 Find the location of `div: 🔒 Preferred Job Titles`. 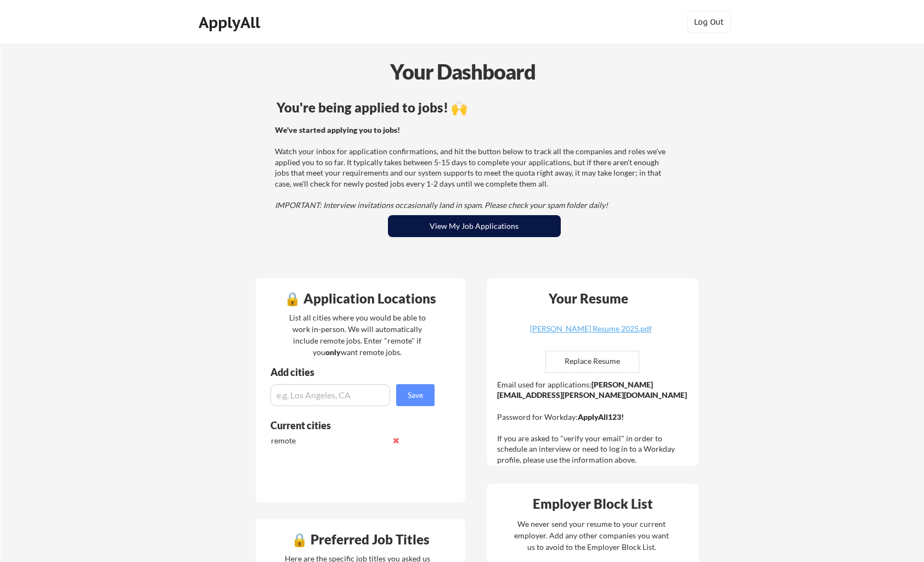

div: 🔒 Preferred Job Titles is located at coordinates (361, 539).